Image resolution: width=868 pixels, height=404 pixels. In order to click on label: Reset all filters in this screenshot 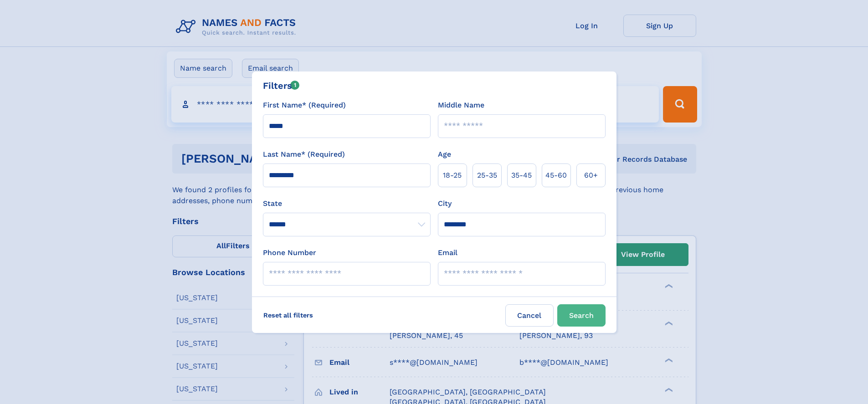, I will do `click(288, 315)`.